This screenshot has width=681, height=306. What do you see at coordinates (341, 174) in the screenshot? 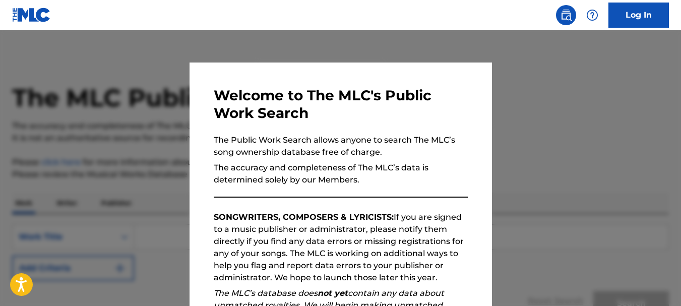
I see `p: The accuracy and completeness of The MLC’s data is determined solely by our Members.` at bounding box center [341, 174].